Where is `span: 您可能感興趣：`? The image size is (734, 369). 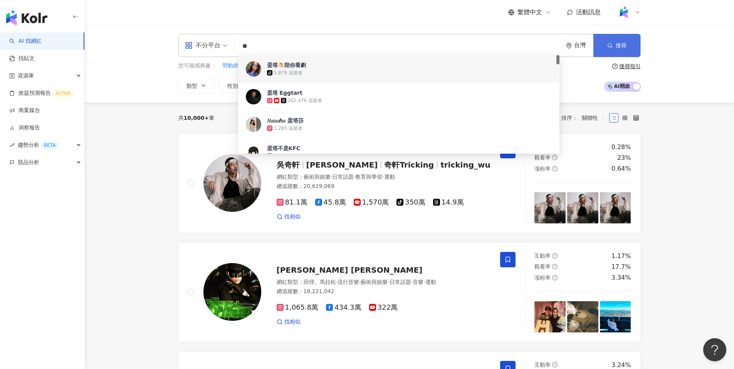
span: 您可能感興趣： is located at coordinates (197, 66).